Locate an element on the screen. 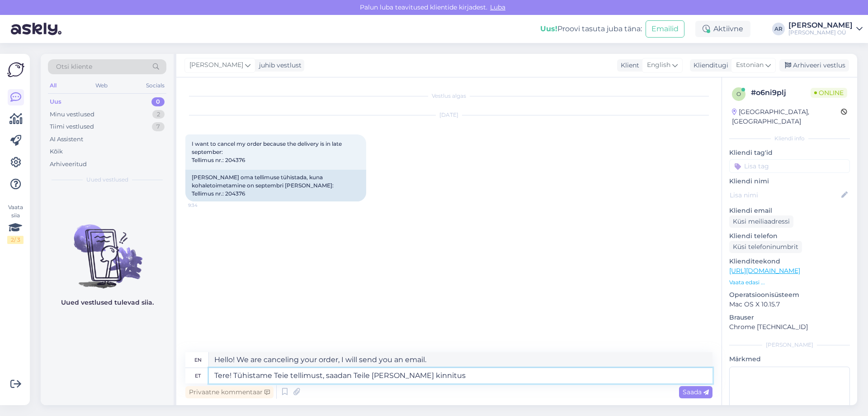 Image resolution: width=868 pixels, height=416 pixels. p: Klienditeekond is located at coordinates (790, 261).